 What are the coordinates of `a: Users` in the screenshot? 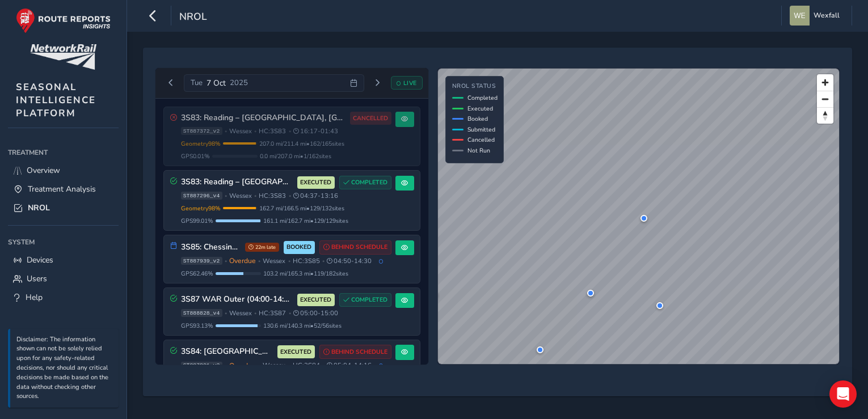 It's located at (63, 278).